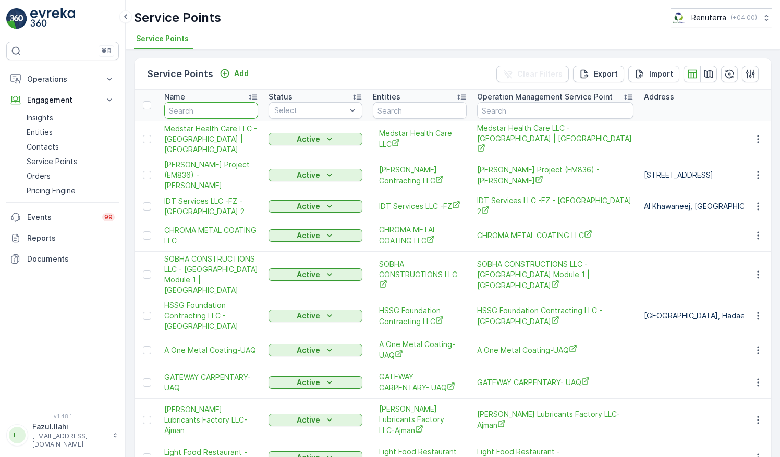 The height and width of the screenshot is (457, 780). Describe the element at coordinates (211, 316) in the screenshot. I see `a: HSSG Foundation Contracting LLC - Dubai Hills` at that location.